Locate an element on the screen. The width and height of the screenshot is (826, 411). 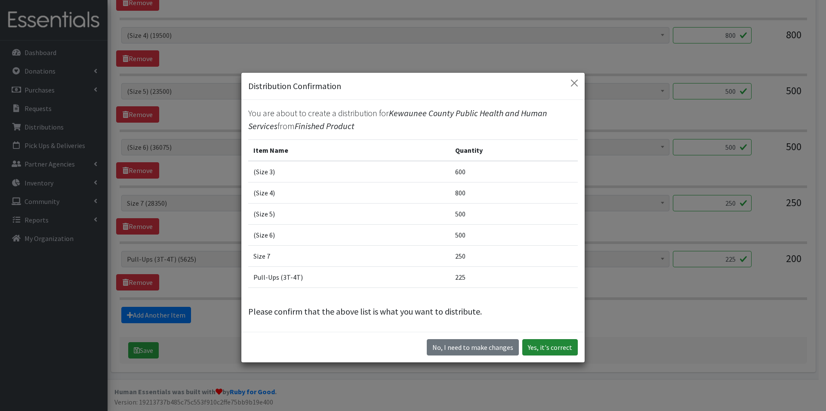
p: You are about to create a distribution for from is located at coordinates (413, 120).